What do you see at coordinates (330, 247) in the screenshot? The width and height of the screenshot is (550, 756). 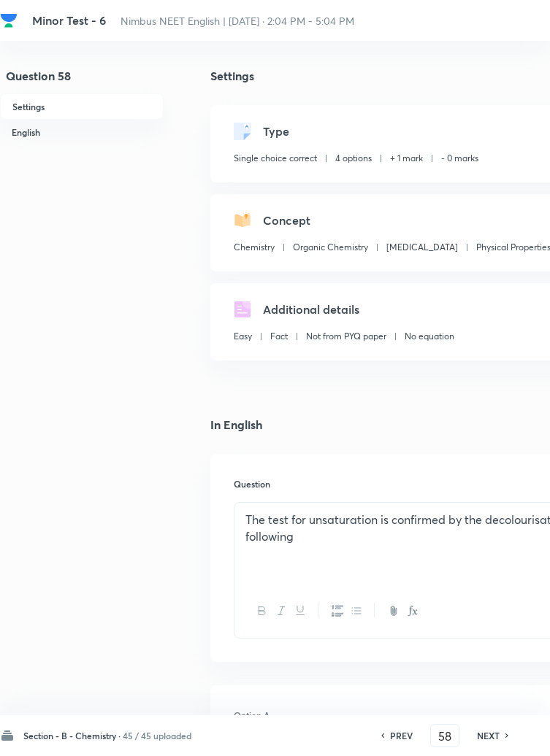 I see `p: Organic Chemistry` at bounding box center [330, 247].